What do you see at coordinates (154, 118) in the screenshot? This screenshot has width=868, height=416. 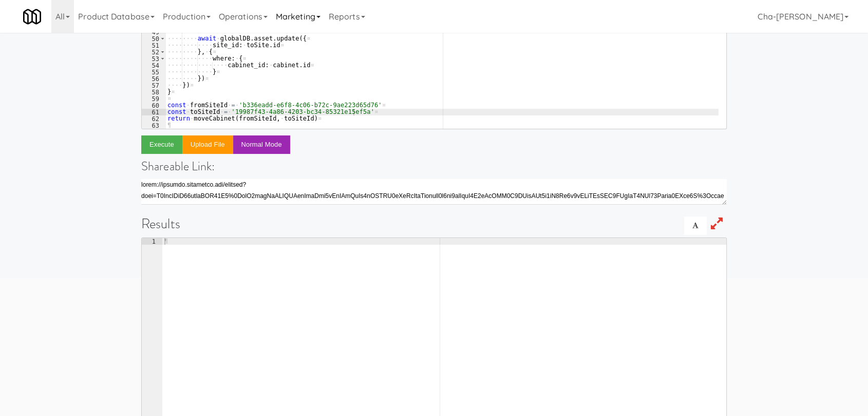 I see `div: 62` at bounding box center [154, 118].